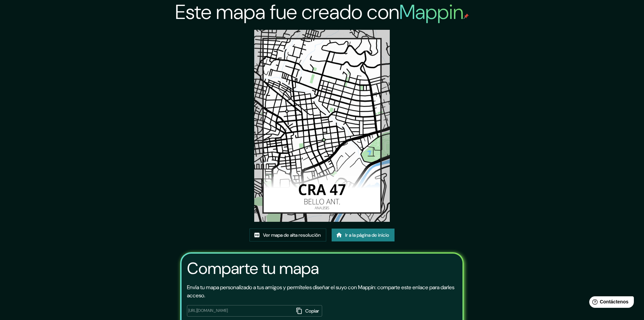  What do you see at coordinates (321, 291) in the screenshot?
I see `font: Envía tu mapa personalizado a tus amigos y permíteles diseñar el suyo con Mappin: comparte este e...` at bounding box center [321, 291].